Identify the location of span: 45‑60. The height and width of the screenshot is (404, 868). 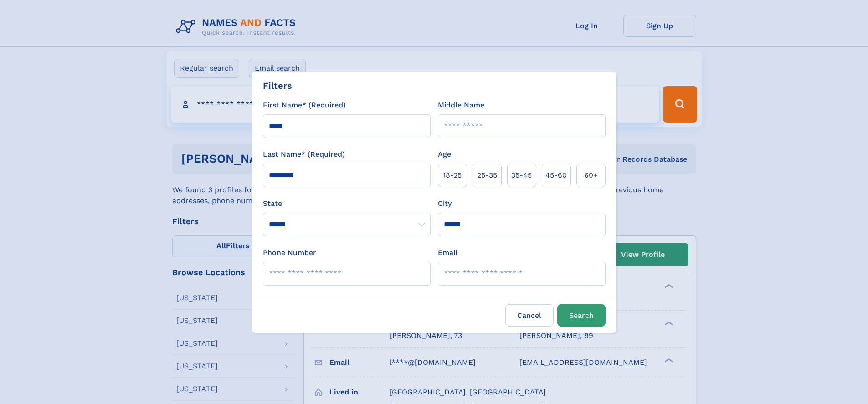
(556, 175).